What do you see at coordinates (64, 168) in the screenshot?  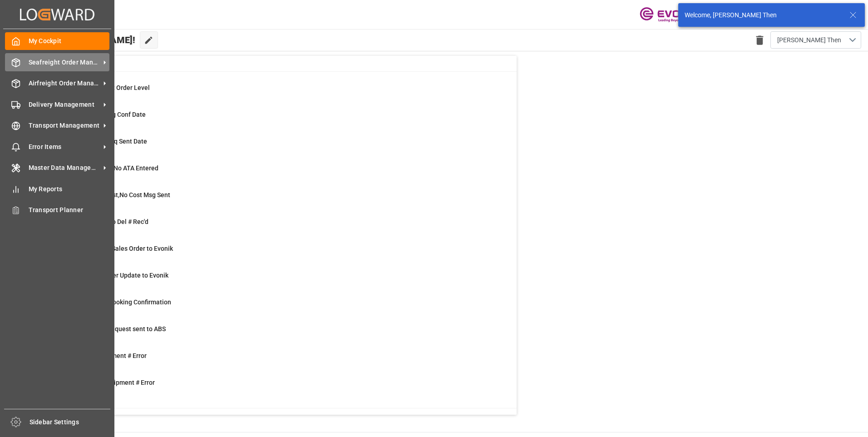 I see `span: Master Data Management` at bounding box center [64, 168].